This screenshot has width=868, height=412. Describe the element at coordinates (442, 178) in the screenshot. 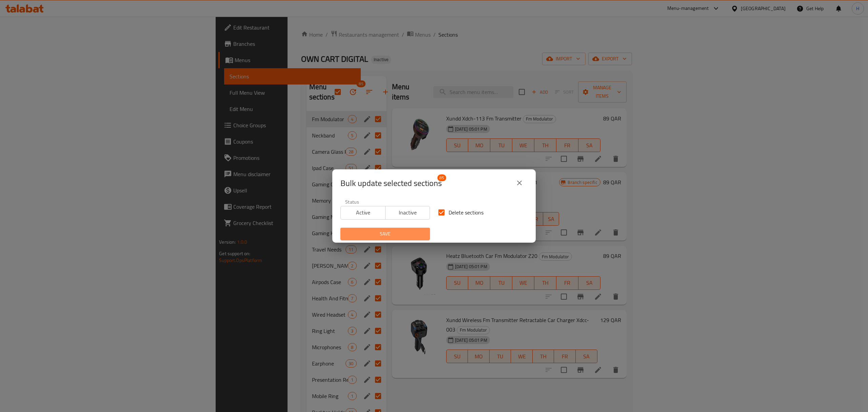

I see `span: 85` at that location.